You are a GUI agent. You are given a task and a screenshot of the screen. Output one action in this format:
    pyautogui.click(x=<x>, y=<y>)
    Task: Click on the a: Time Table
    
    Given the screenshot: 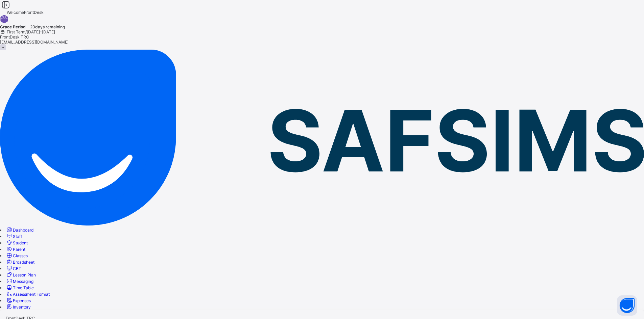 What is the action you would take?
    pyautogui.click(x=19, y=288)
    